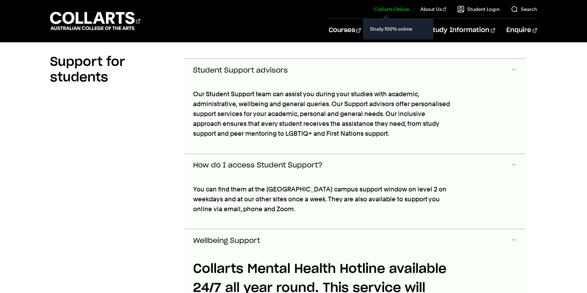 This screenshot has width=587, height=293. Describe the element at coordinates (433, 9) in the screenshot. I see `a: About Us` at that location.